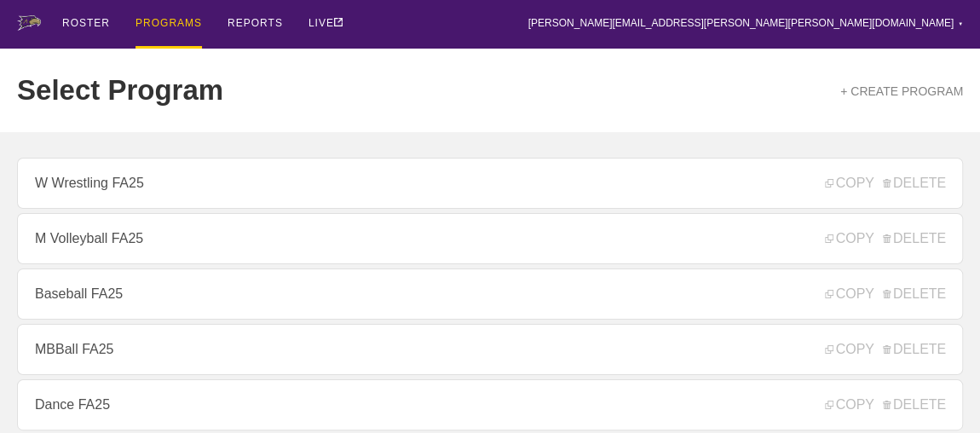 This screenshot has height=433, width=980. What do you see at coordinates (29, 23) in the screenshot?
I see `img: logo` at bounding box center [29, 23].